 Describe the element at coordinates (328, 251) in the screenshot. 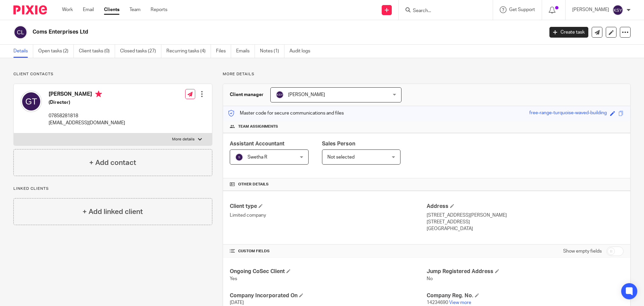

I see `h4: CUSTOM FIELDS` at that location.